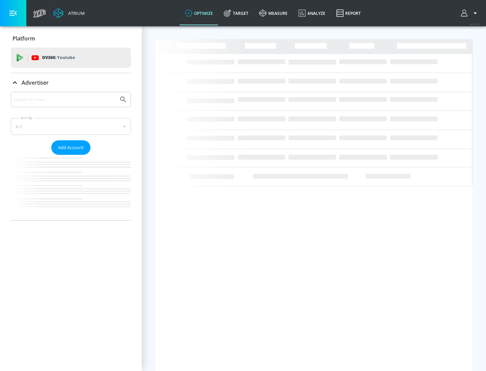 The height and width of the screenshot is (371, 486). I want to click on div: Atrium, so click(75, 13).